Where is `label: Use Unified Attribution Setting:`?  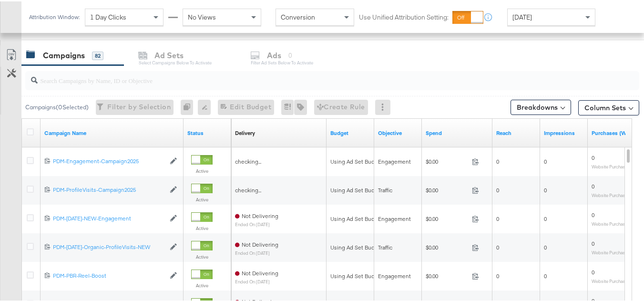
label: Use Unified Attribution Setting: is located at coordinates (404, 16).